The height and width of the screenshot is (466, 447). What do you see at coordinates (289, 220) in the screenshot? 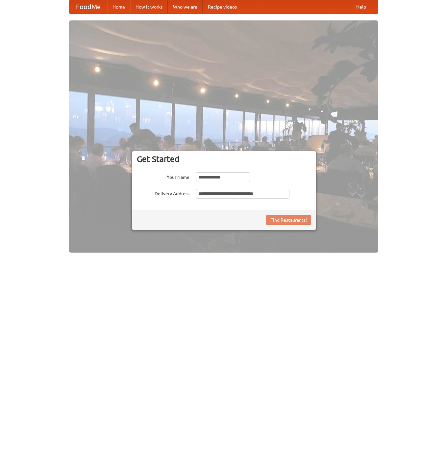
I see `button: Find Restaurants!` at bounding box center [289, 220].